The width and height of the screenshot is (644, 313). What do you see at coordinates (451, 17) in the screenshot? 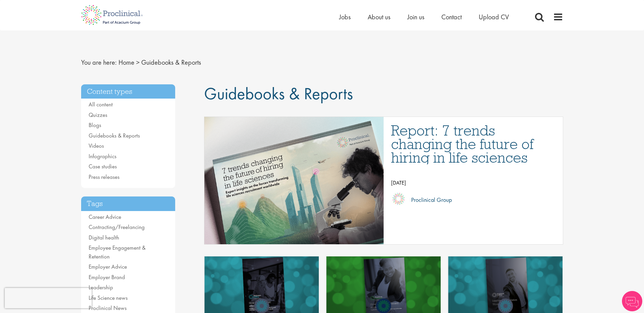
I see `span: Contact` at bounding box center [451, 17].